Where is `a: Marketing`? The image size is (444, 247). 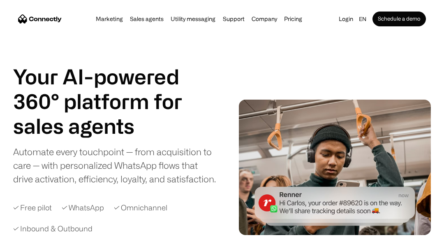 a: Marketing is located at coordinates (109, 19).